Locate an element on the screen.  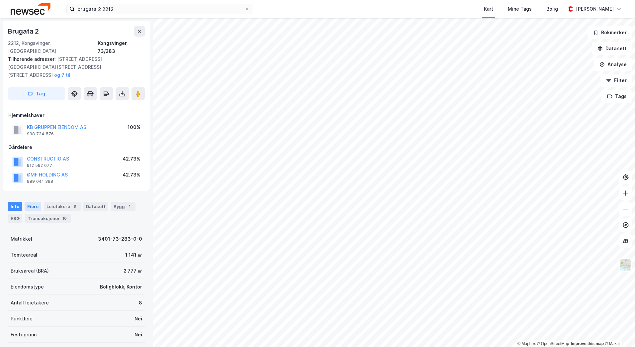
div: Eiendomstype is located at coordinates (27, 287).